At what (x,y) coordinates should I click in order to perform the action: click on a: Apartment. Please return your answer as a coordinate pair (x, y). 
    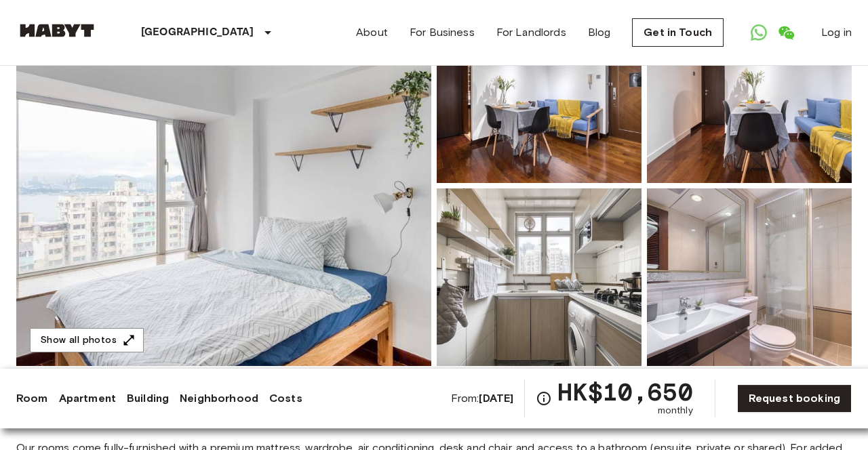
    Looking at the image, I should click on (88, 398).